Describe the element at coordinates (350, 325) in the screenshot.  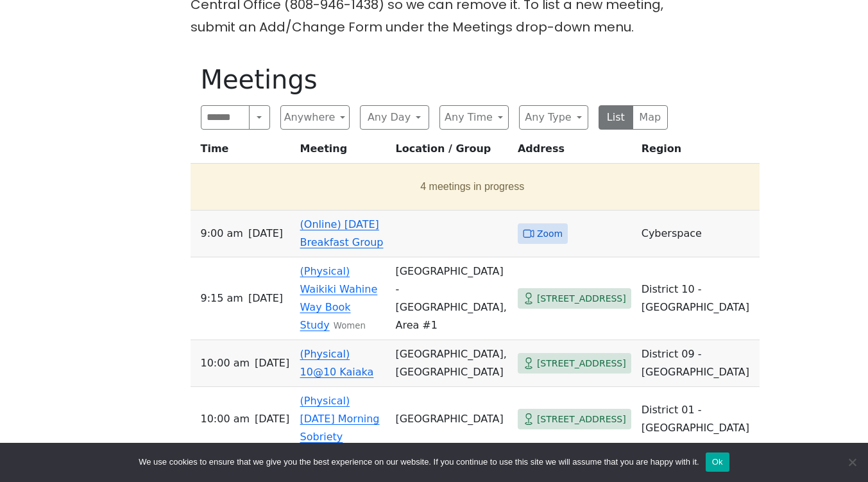
I see `small: Women` at that location.